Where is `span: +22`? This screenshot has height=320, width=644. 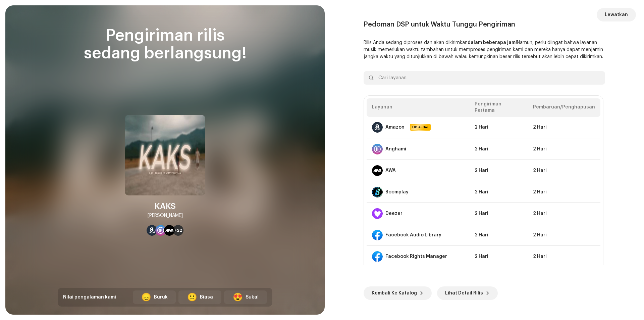 span: +22 is located at coordinates (178, 230).